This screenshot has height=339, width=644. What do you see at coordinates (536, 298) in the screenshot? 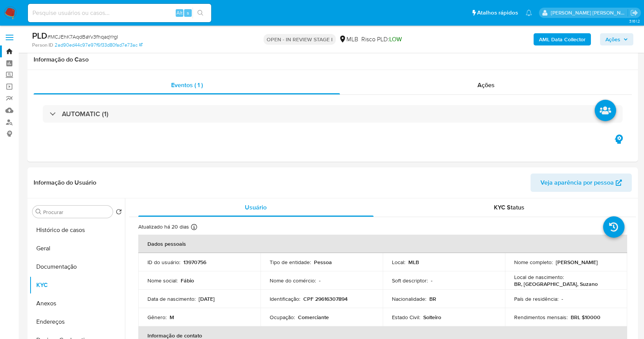
I see `p: País de residência :` at bounding box center [536, 298].